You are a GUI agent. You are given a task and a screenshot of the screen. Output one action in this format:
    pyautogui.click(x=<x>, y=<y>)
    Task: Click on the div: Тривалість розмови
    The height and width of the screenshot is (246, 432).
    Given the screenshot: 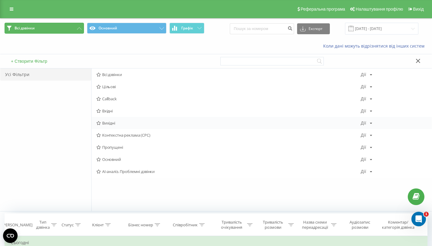 What is the action you would take?
    pyautogui.click(x=273, y=225)
    